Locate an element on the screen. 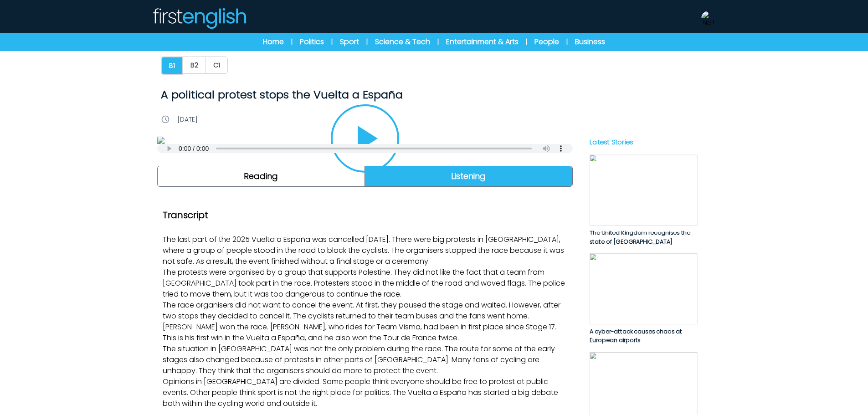 This screenshot has height=415, width=868. p: Latest Stories is located at coordinates (643, 142).